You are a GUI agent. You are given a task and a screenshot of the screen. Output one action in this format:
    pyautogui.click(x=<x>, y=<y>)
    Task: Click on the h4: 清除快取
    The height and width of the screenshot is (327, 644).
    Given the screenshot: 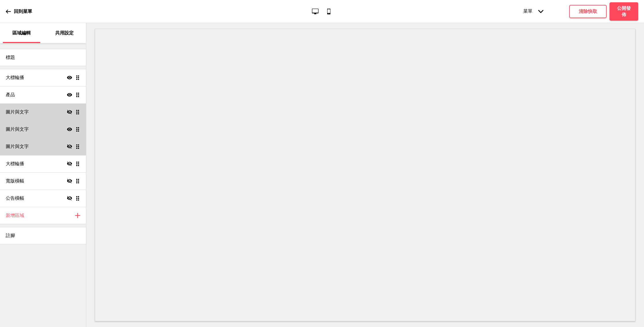 What is the action you would take?
    pyautogui.click(x=588, y=11)
    